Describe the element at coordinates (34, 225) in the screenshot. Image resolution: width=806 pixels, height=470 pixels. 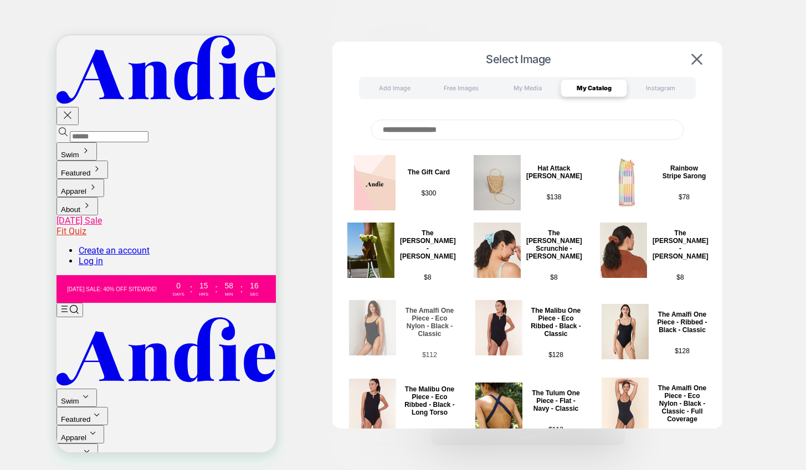
I see `a: Log in` at that location.